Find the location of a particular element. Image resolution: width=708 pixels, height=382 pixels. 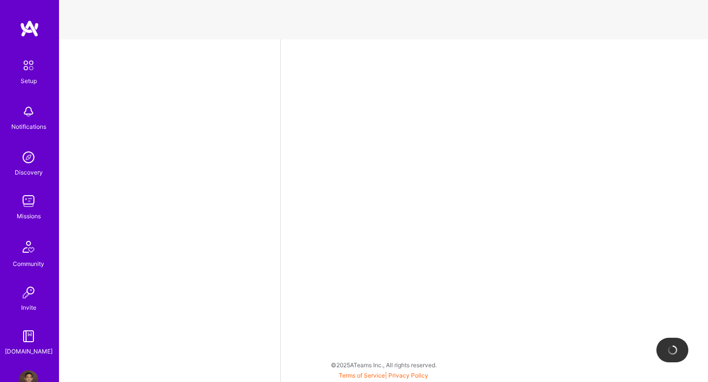

div: © 2025 ATeams Inc., All rights reserved. is located at coordinates (384, 365).